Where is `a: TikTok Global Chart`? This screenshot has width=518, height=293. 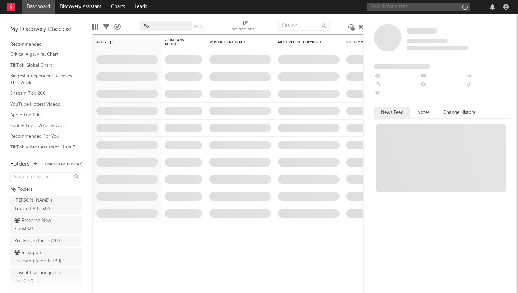 a: TikTok Global Chart is located at coordinates (43, 65).